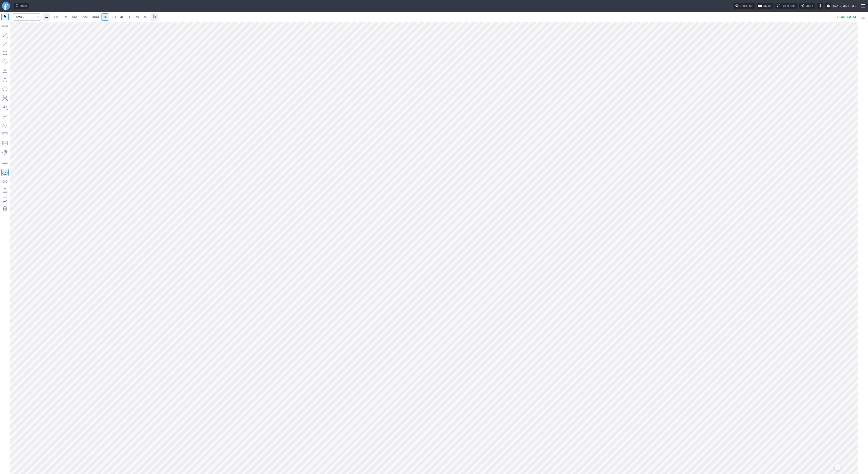  I want to click on button: Ellipse, so click(5, 80).